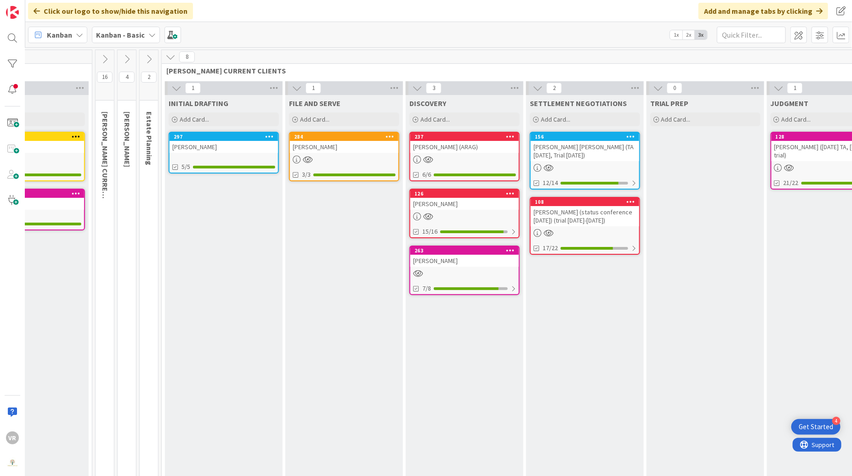 The height and width of the screenshot is (476, 852). I want to click on div: Add and manage tabs by clicking, so click(763, 11).